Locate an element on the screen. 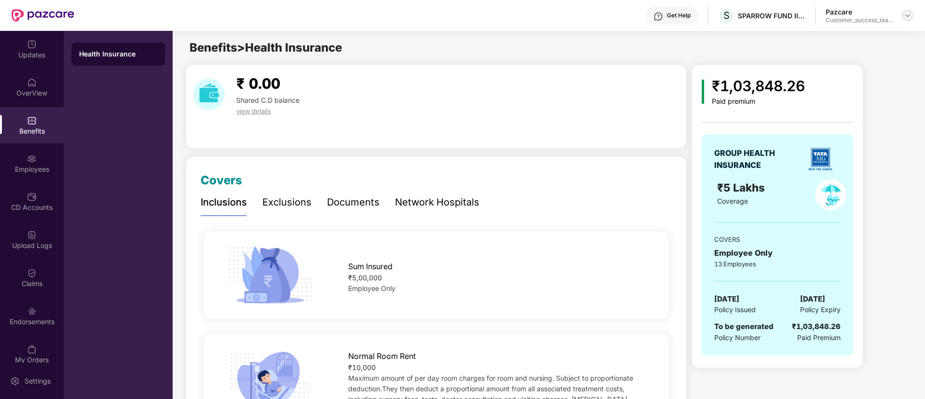  div: Paid premium is located at coordinates (758, 101).